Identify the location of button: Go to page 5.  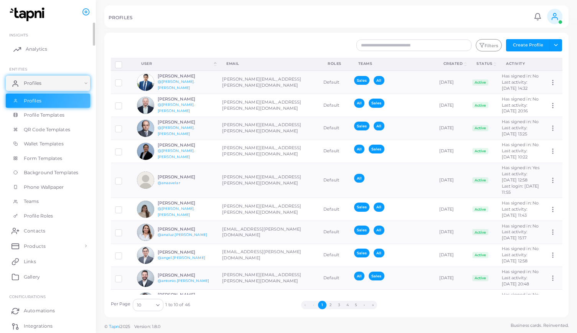
(356, 305).